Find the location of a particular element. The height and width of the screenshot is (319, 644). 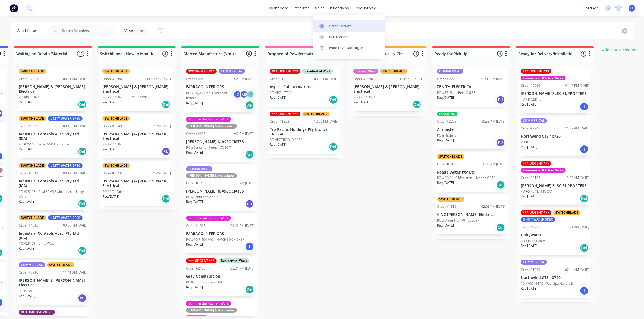

div: Order #2224 is located at coordinates (29, 79).